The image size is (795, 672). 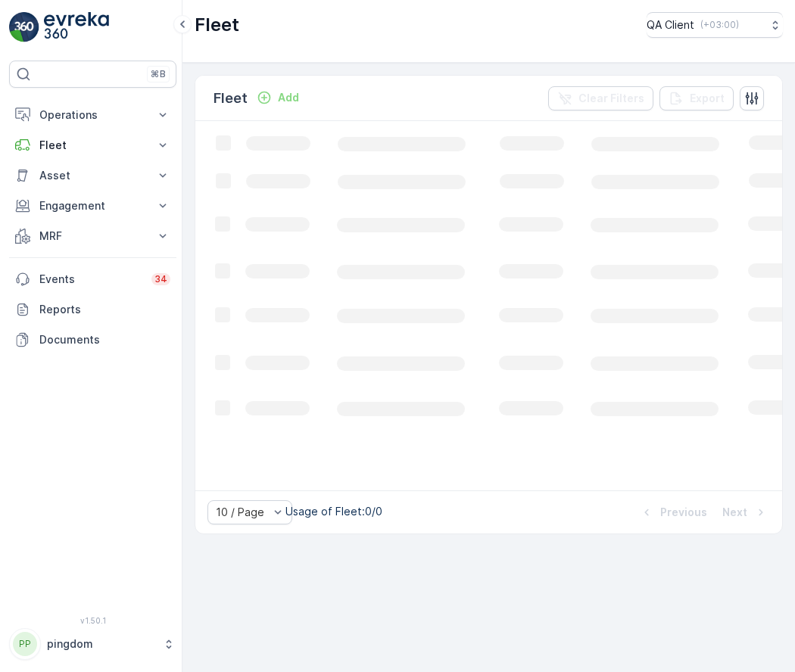 What do you see at coordinates (92, 309) in the screenshot?
I see `a: Reports` at bounding box center [92, 309].